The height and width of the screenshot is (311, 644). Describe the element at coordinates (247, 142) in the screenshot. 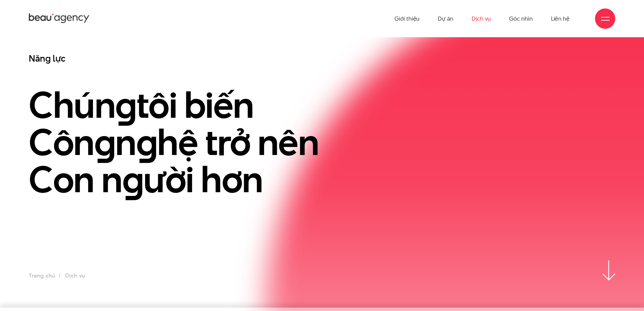

I see `h1: Chún tôi biến Côn n hệ trở nên Con n ười hơn` at that location.